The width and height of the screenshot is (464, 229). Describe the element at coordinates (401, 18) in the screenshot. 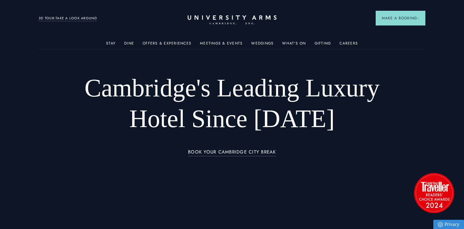

I see `span: Make a Booking` at that location.